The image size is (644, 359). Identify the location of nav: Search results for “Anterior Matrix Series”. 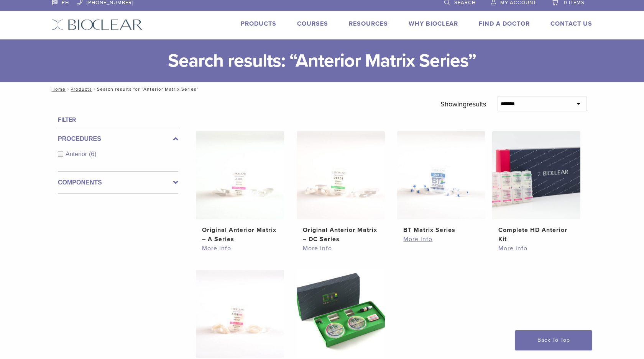
(322, 89).